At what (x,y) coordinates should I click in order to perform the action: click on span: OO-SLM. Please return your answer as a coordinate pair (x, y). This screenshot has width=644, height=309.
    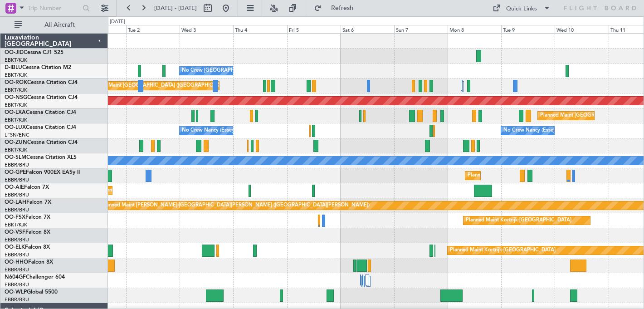
    Looking at the image, I should click on (16, 157).